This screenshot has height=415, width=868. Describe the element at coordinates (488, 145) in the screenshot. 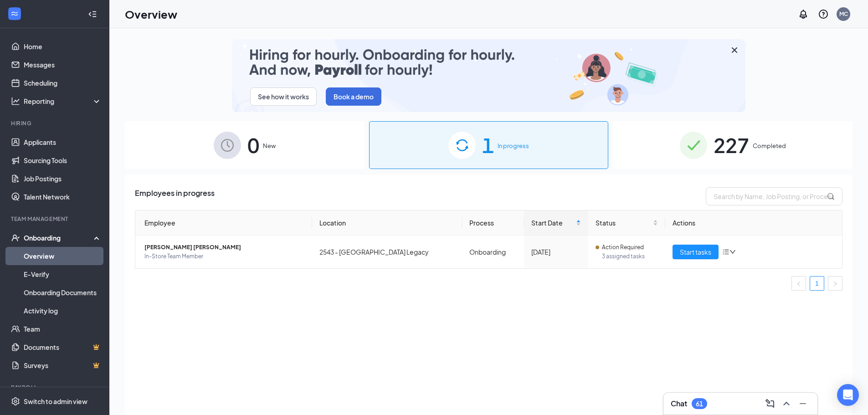

I see `span: 1` at that location.